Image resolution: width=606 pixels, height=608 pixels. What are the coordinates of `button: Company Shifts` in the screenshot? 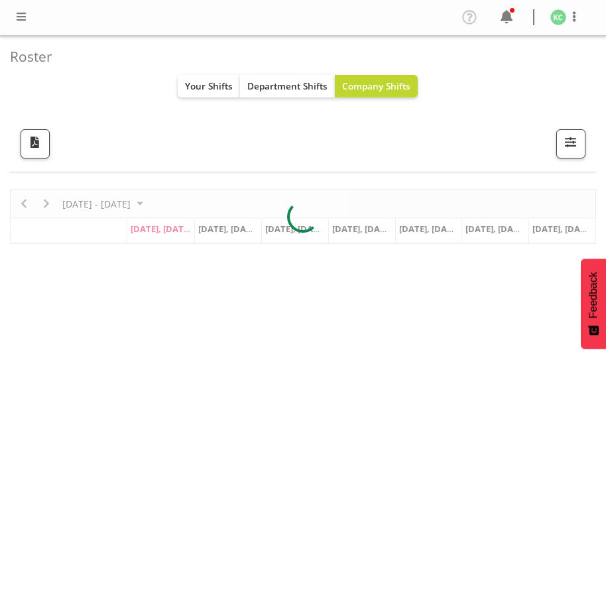 It's located at (376, 86).